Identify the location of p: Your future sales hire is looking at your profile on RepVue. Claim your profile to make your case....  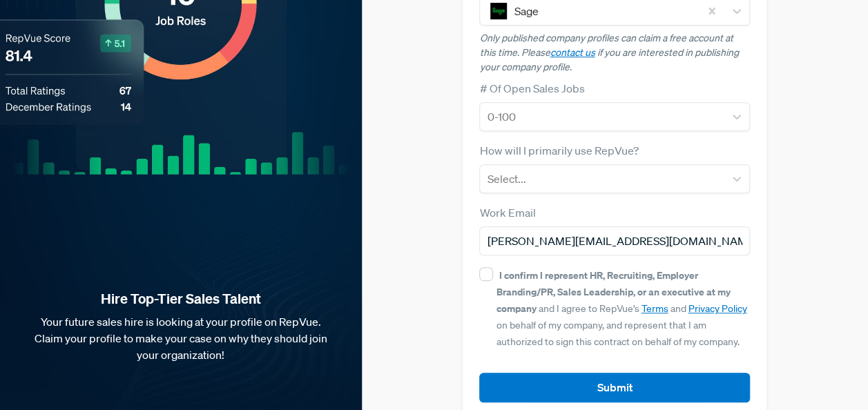
(181, 338).